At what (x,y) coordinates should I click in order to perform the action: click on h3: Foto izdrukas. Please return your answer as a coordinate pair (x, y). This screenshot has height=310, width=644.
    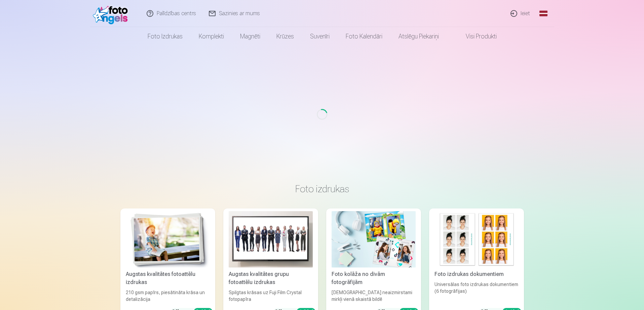
    Looking at the image, I should click on (322, 189).